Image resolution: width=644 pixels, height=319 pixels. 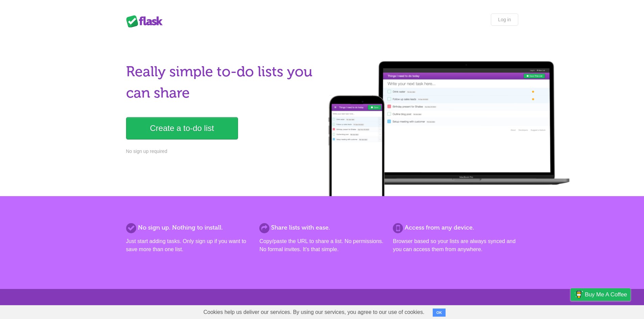 What do you see at coordinates (188, 245) in the screenshot?
I see `p: Just start adding tasks. Only sign up if you want to save more than one list.` at bounding box center [188, 245].